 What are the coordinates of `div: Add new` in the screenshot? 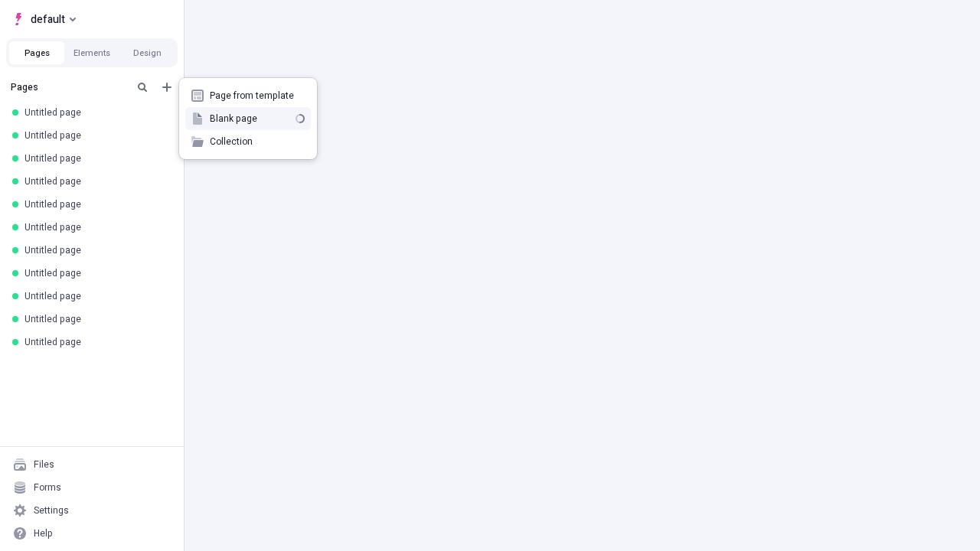 It's located at (248, 119).